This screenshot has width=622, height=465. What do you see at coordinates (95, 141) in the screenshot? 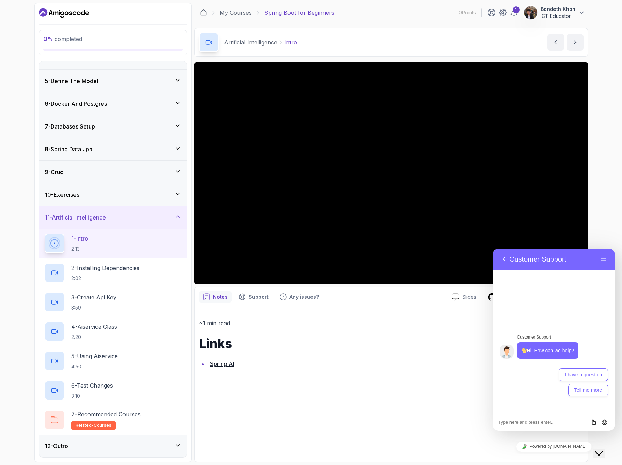
I see `button: Tell me more` at bounding box center [95, 141].